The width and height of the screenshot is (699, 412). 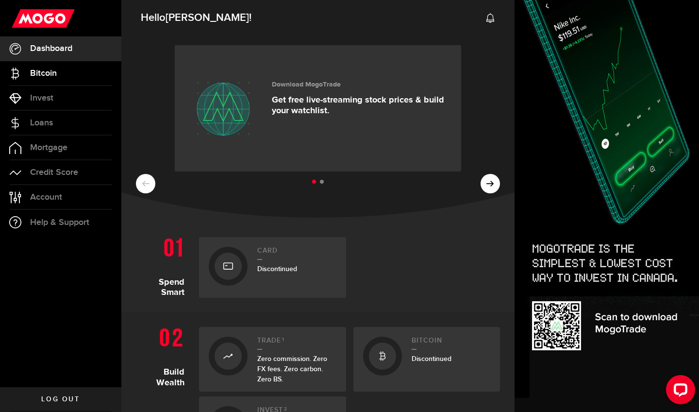 What do you see at coordinates (60, 222) in the screenshot?
I see `span: Help & Support` at bounding box center [60, 222].